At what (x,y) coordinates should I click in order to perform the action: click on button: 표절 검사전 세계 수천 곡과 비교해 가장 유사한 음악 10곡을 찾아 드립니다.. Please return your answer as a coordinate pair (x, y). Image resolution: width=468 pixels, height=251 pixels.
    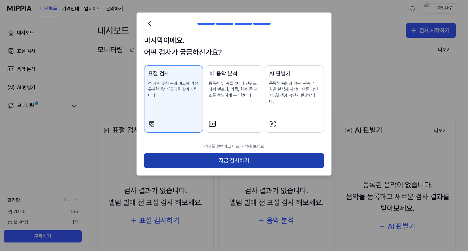
    Looking at the image, I should click on (173, 99).